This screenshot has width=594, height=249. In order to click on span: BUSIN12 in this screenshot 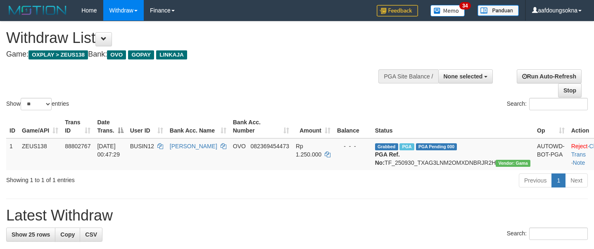, I will do `click(142, 146)`.